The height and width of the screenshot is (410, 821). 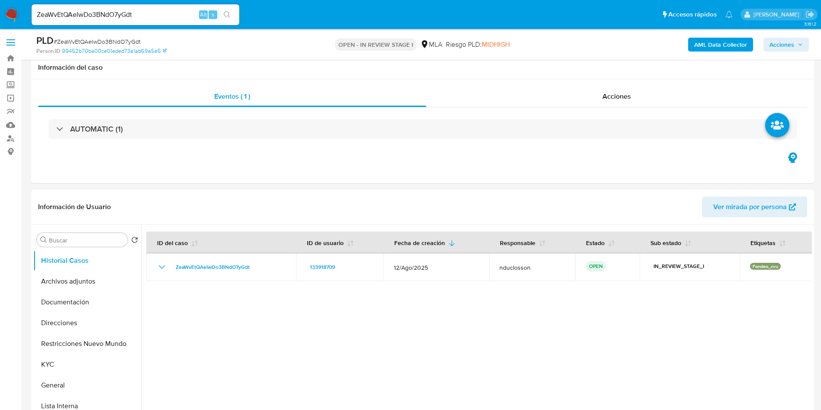 What do you see at coordinates (87, 302) in the screenshot?
I see `button: Documentación` at bounding box center [87, 302].